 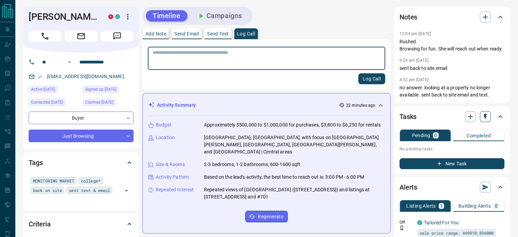 I want to click on div: Criteria, so click(x=81, y=224).